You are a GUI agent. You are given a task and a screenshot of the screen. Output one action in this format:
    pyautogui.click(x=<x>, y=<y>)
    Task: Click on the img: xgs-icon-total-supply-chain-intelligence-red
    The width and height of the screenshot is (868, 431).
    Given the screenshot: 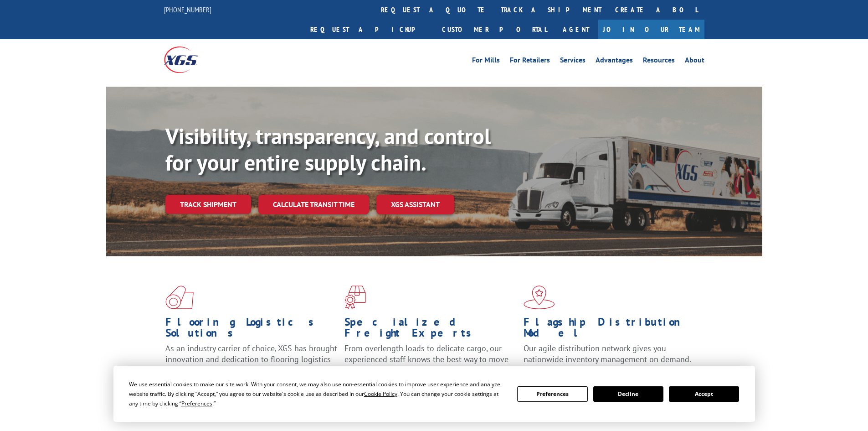 What is the action you would take?
    pyautogui.click(x=180, y=297)
    